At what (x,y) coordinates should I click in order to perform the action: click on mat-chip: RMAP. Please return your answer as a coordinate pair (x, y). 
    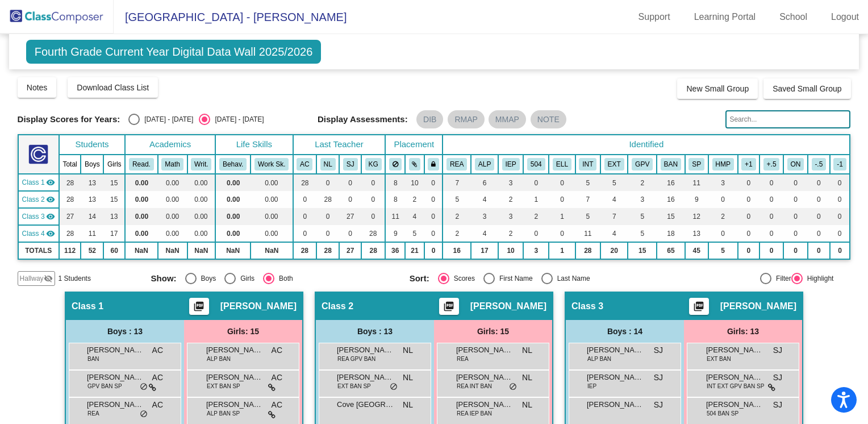
    Looking at the image, I should click on (466, 120).